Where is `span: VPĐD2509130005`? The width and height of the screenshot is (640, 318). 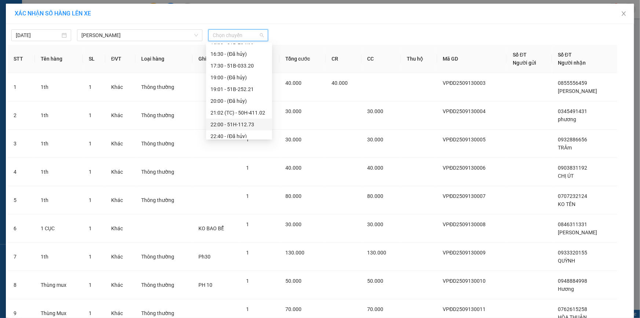 span: VPĐD2509130005 is located at coordinates (464, 139).